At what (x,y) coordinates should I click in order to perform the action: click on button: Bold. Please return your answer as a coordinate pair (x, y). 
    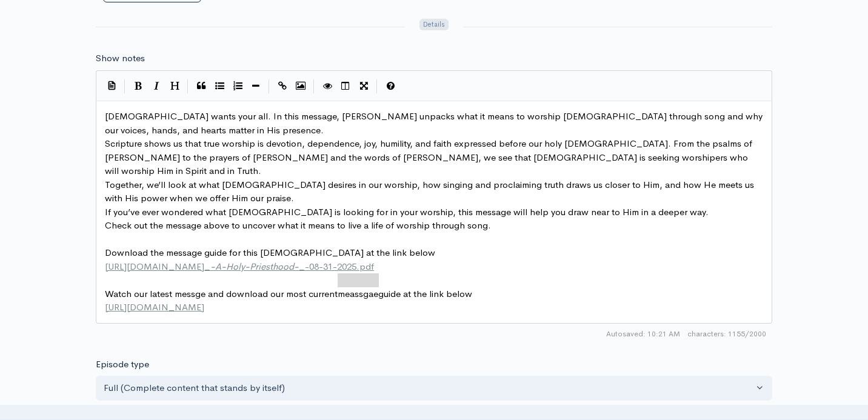
    Looking at the image, I should click on (138, 86).